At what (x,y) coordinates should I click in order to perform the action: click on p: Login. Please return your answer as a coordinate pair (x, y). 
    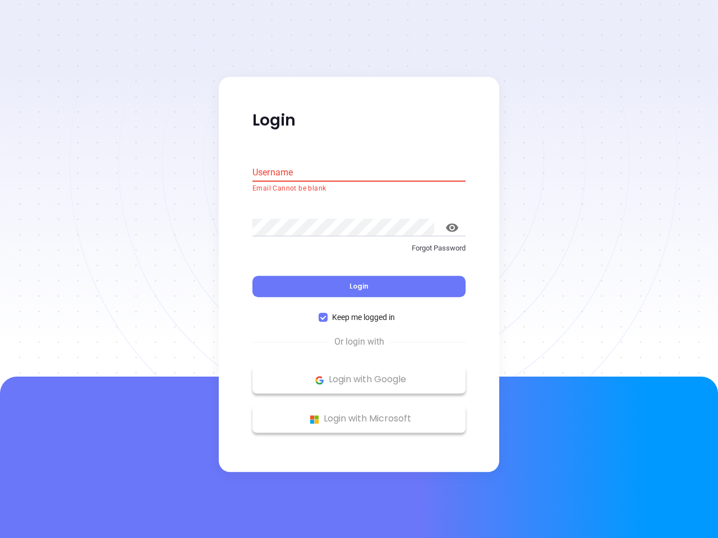
    Looking at the image, I should click on (359, 121).